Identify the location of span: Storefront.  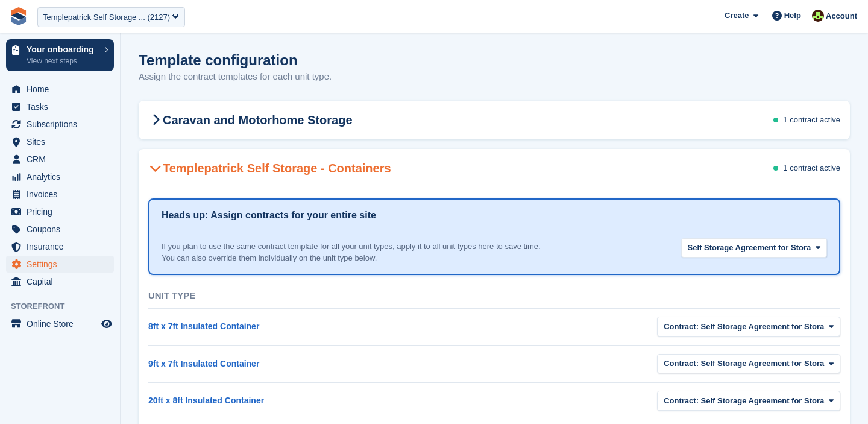
(65, 306).